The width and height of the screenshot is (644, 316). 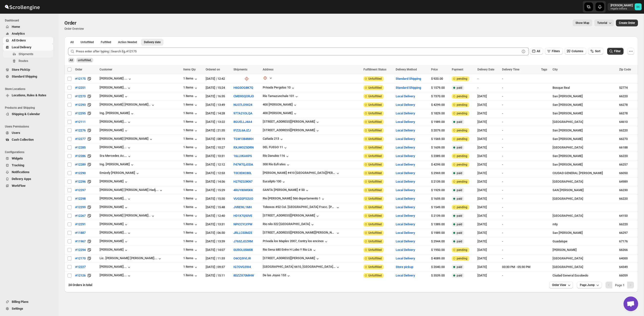 What do you see at coordinates (80, 216) in the screenshot?
I see `button: #12267` at bounding box center [80, 216].